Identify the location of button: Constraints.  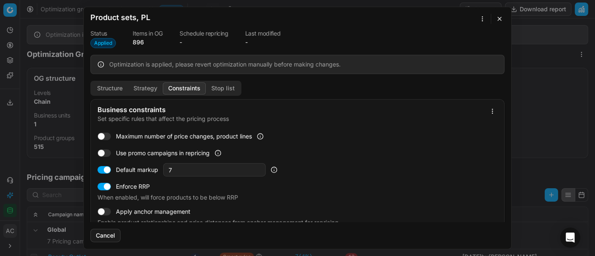
(184, 88).